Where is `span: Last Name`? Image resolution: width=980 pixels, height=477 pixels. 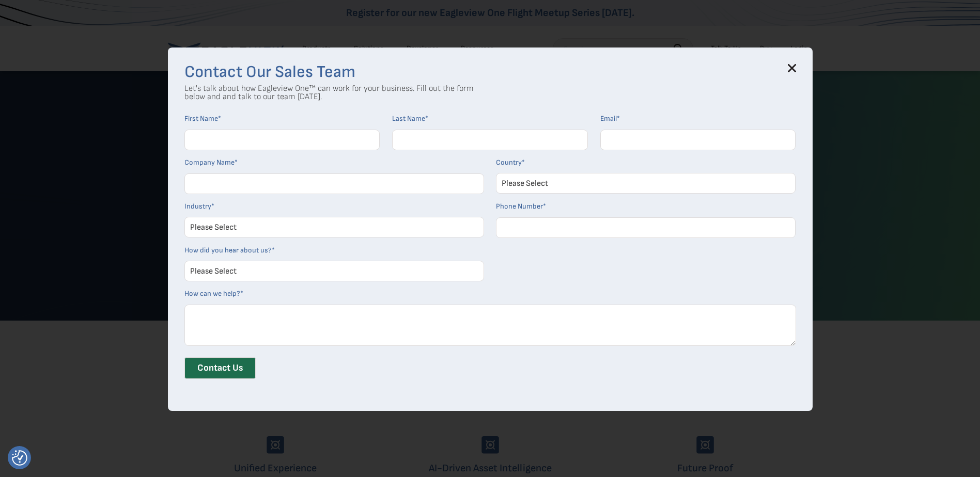 span: Last Name is located at coordinates (409, 118).